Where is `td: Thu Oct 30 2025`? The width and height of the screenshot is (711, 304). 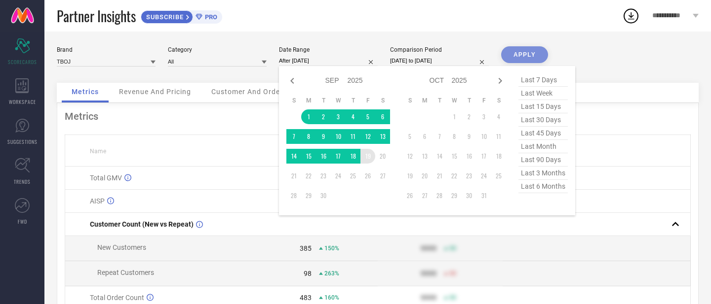 td: Thu Oct 30 2025 is located at coordinates (469, 196).